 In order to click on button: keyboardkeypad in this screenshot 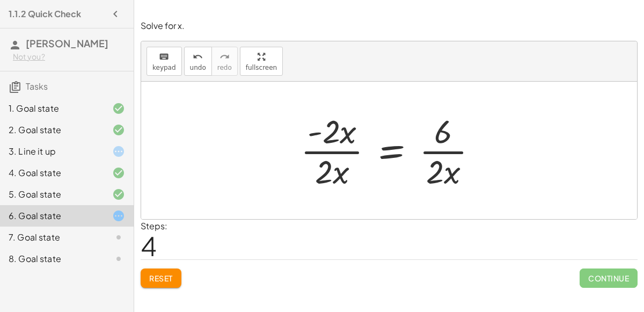, I will do `click(164, 61)`.